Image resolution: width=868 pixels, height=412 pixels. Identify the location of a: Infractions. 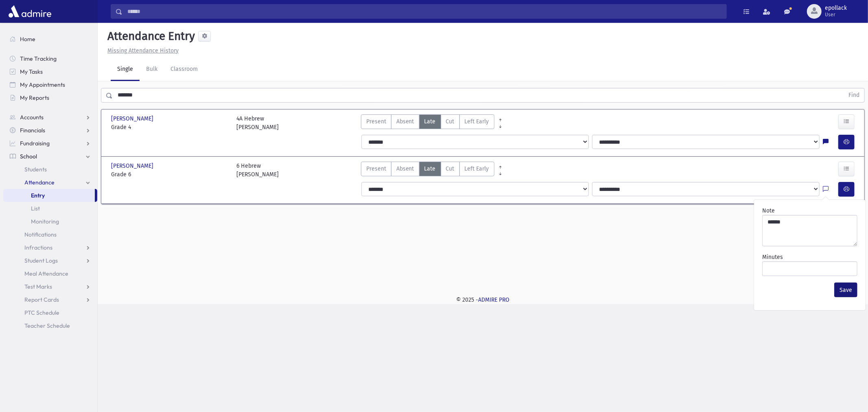
(50, 248).